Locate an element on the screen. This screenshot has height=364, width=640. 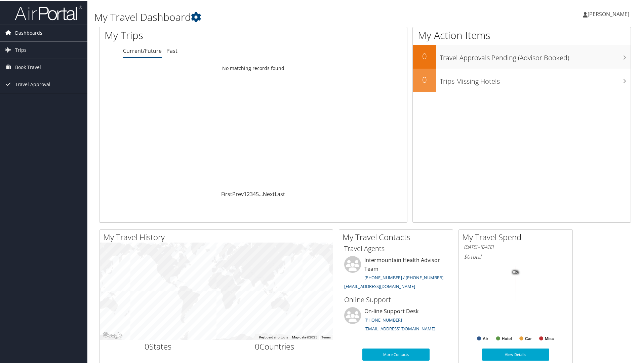
tspan: 0% is located at coordinates (515, 272).